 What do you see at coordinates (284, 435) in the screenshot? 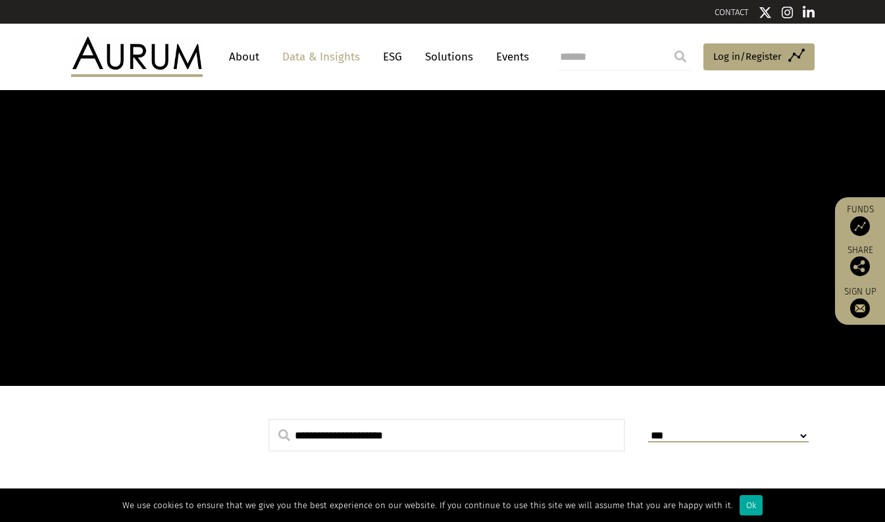
I see `img: search.svg` at bounding box center [284, 435].